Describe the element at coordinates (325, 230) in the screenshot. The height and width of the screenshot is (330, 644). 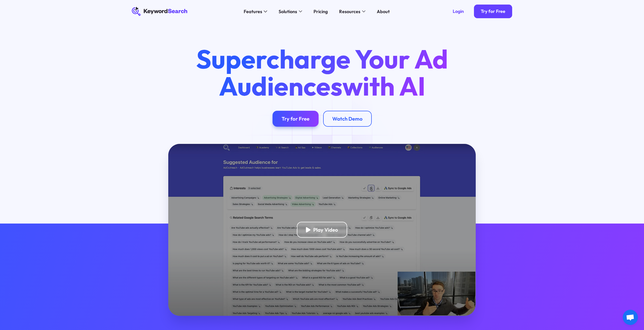
I see `div: Play Video` at that location.